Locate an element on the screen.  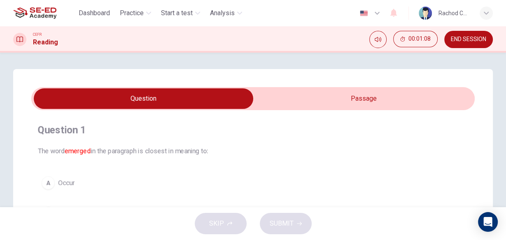
button: Start a test is located at coordinates (180, 13).